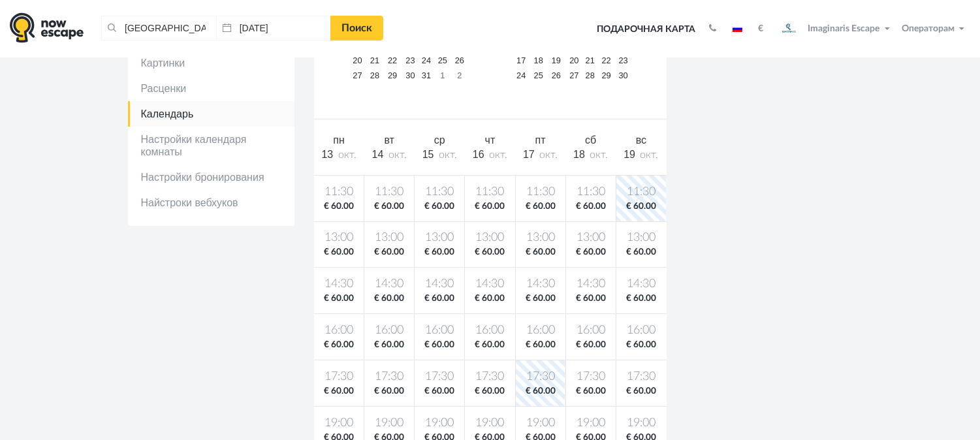 The image size is (980, 440). I want to click on span: 16, so click(478, 154).